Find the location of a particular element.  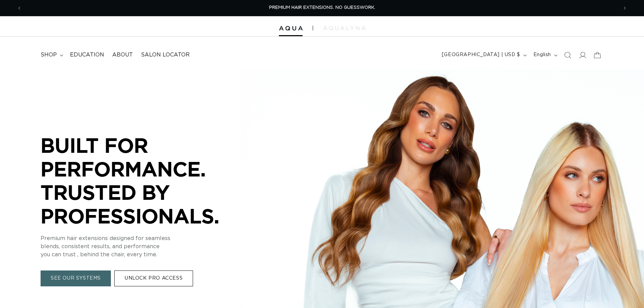

span: Salon Locator is located at coordinates (165, 55).